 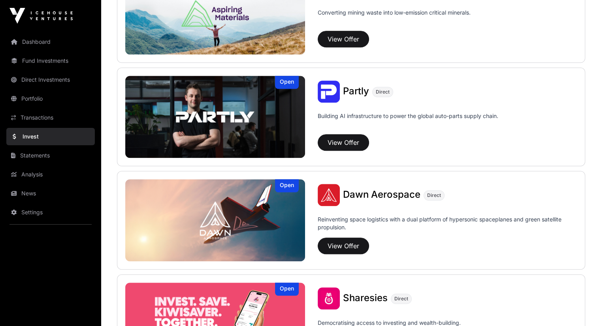 I want to click on a: Transactions, so click(x=51, y=118).